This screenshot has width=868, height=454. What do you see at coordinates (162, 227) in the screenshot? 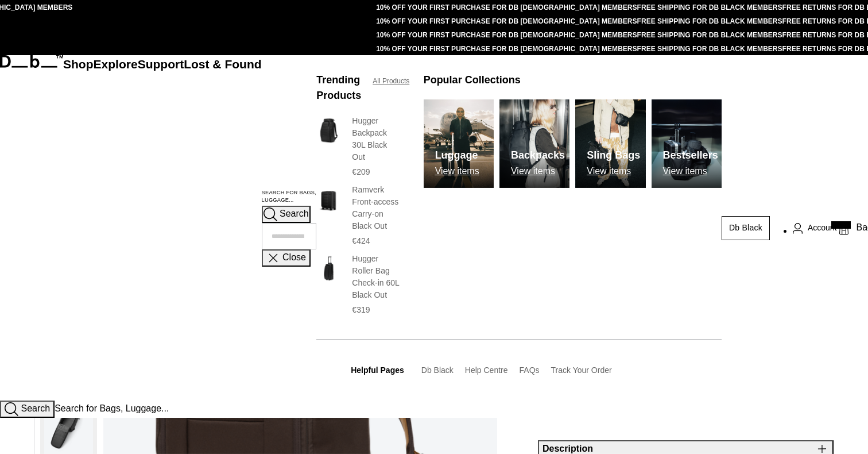
I see `nav: Main Navigation` at bounding box center [162, 227].